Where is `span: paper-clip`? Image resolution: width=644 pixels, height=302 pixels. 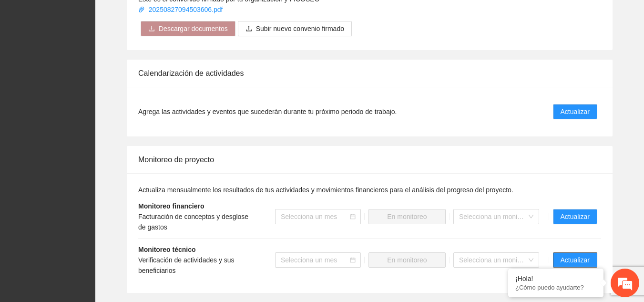 span: paper-clip is located at coordinates (142, 10).